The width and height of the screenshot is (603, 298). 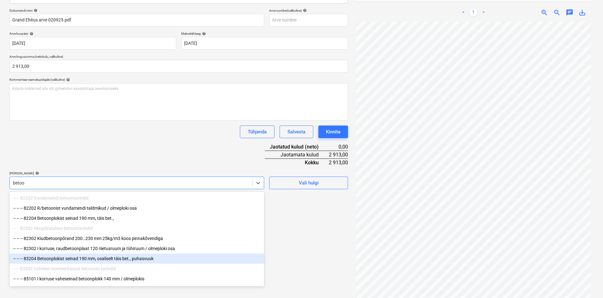 What do you see at coordinates (333, 132) in the screenshot?
I see `button: Kinnita` at bounding box center [333, 132].